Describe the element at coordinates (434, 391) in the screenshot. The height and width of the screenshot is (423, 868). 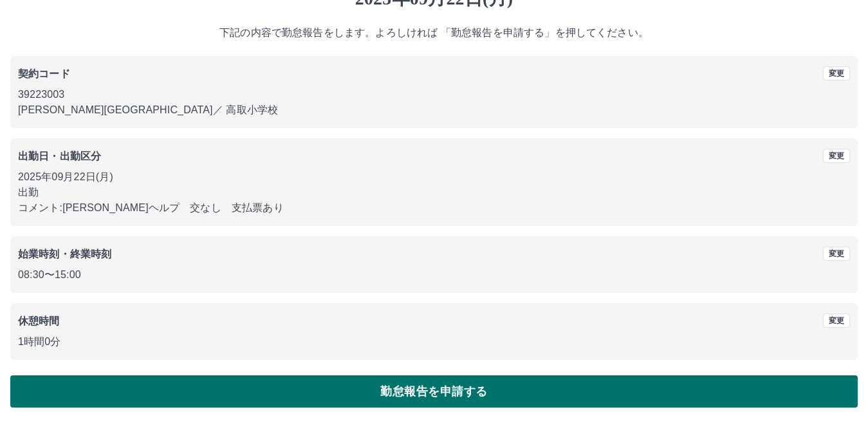
I see `button: 勤怠報告を申請する` at that location.